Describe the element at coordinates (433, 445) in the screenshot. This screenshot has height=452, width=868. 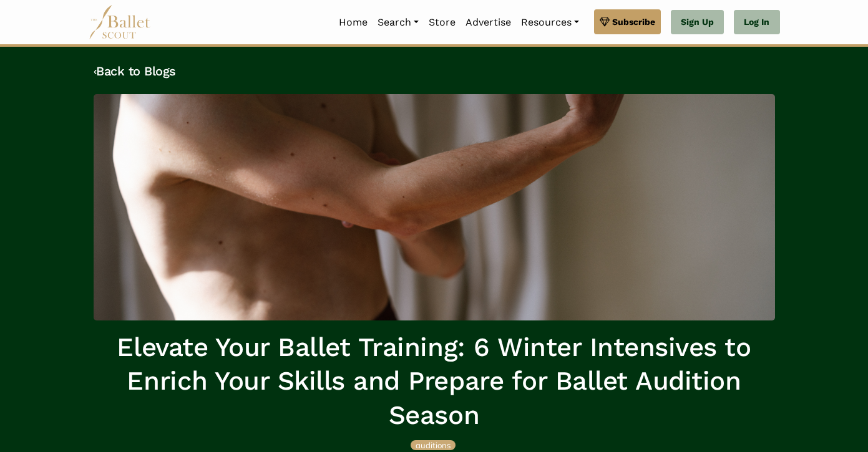
I see `a: auditions` at that location.